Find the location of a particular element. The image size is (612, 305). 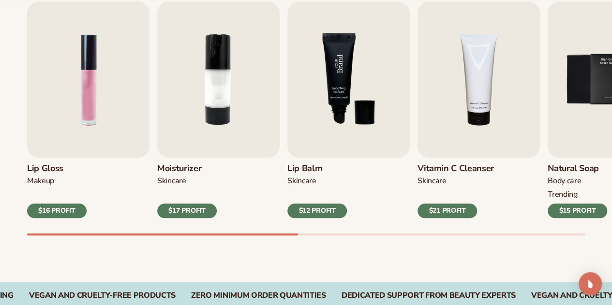

div: Skincare is located at coordinates (456, 181).